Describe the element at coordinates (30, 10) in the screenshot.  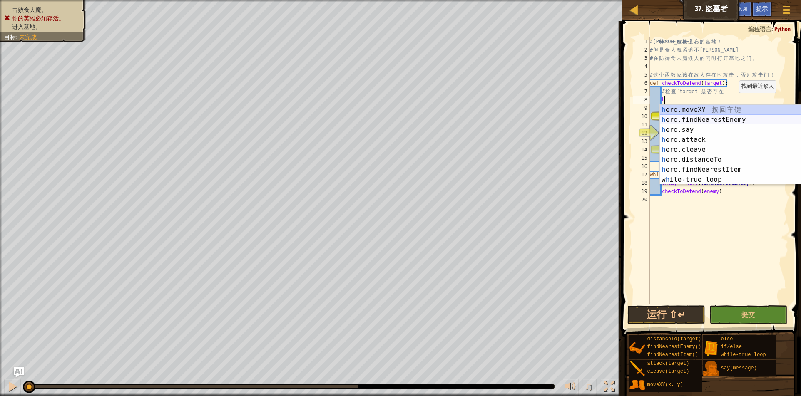
I see `span: 击败食人魔。` at that location.